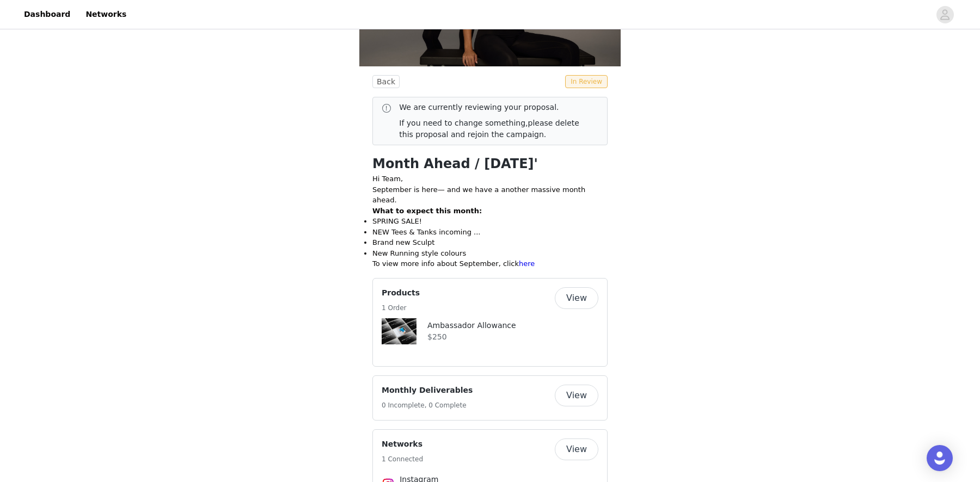 This screenshot has width=980, height=482. Describe the element at coordinates (586, 82) in the screenshot. I see `span: In Review` at that location.